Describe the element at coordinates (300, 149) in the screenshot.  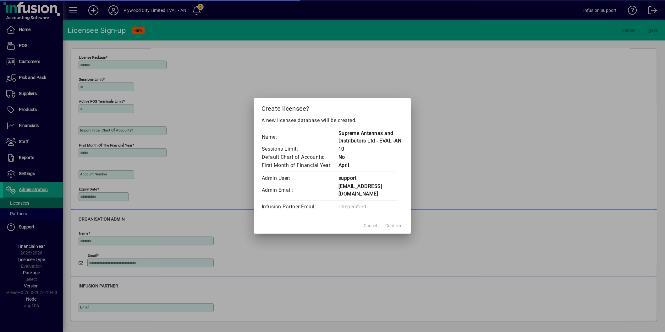
I see `td: Sessions Limit:` at that location.